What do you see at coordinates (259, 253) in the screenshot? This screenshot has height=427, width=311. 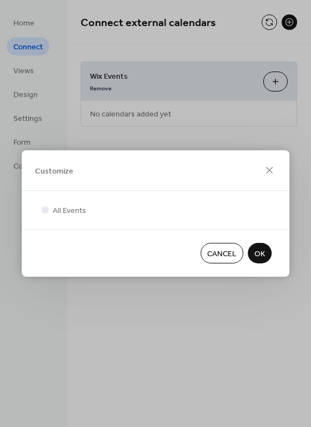 I see `button: OK` at bounding box center [259, 253].